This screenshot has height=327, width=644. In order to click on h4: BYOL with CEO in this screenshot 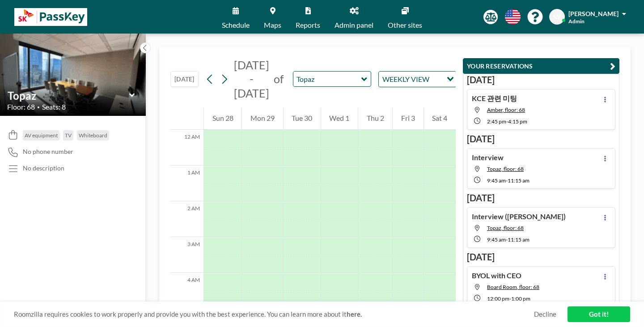, I will do `click(496, 276)`.